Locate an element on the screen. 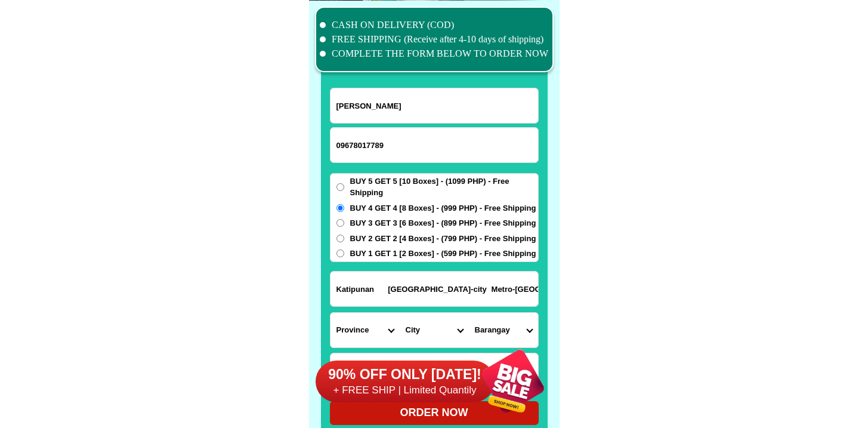  input: BUY 5 GET 5 [10 Boxes] - (1099 PHP) - Free Shipping is located at coordinates (340, 187).